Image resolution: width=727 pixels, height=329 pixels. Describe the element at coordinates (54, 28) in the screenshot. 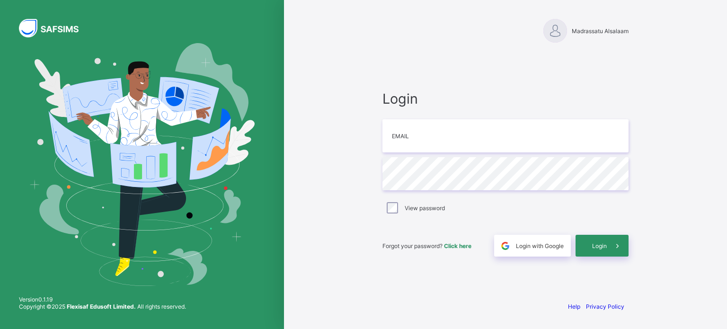

I see `img: SAFSIMS Logo` at that location.